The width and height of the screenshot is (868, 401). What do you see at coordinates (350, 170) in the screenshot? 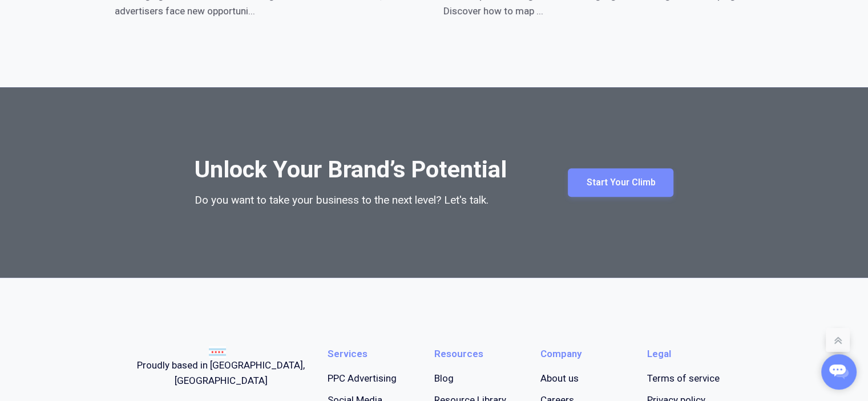
I see `h6: Unlock Your Brand’s Potential` at bounding box center [350, 170].